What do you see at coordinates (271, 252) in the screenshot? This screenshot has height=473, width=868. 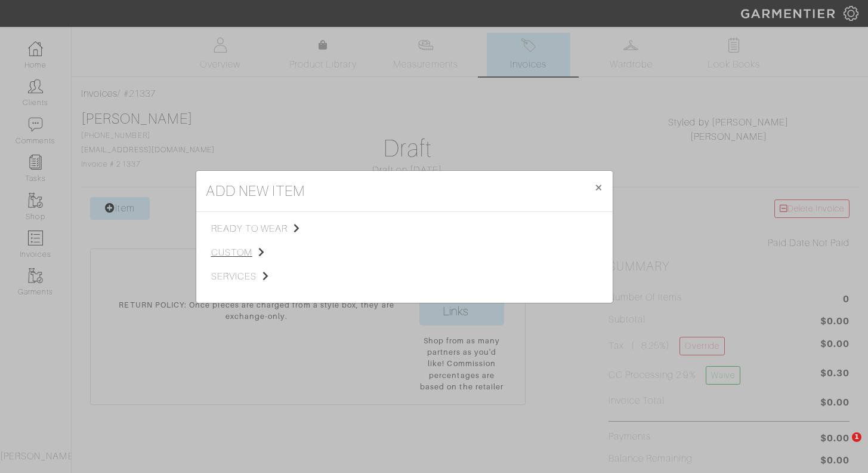 I see `span: custom` at bounding box center [271, 252].